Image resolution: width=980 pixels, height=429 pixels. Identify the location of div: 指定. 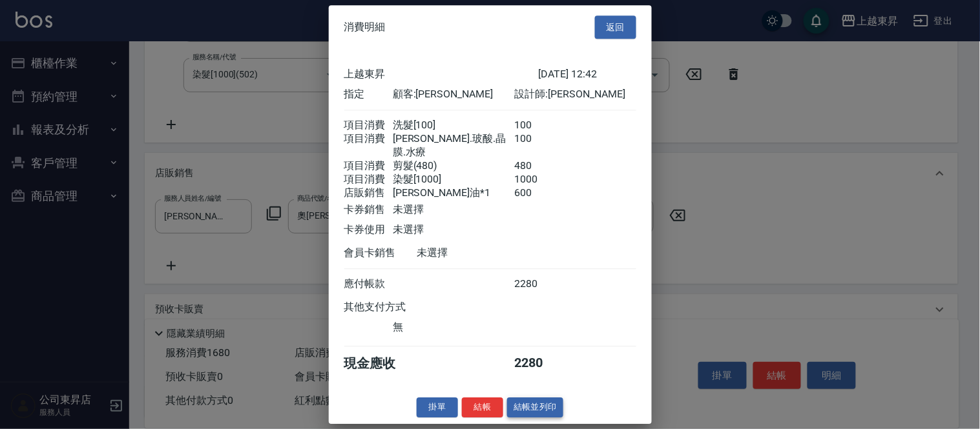
(368, 94).